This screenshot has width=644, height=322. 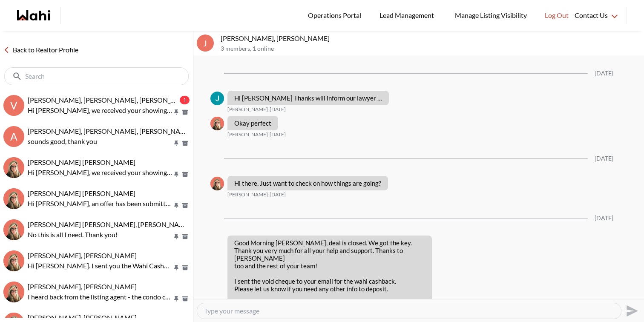 What do you see at coordinates (217, 98) in the screenshot?
I see `div: Jal Leonor` at bounding box center [217, 98].